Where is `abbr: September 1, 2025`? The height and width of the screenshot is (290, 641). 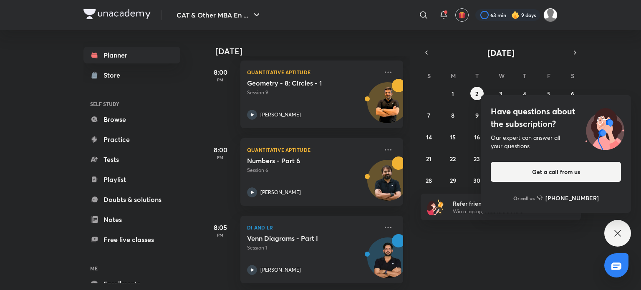 abbr: September 1, 2025 is located at coordinates (453, 94).